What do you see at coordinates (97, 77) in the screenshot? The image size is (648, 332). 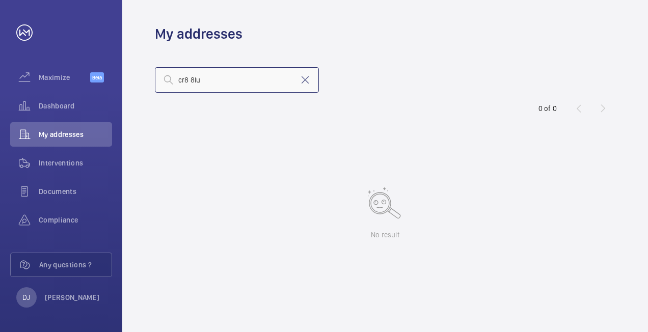 I see `span: Beta` at bounding box center [97, 77].